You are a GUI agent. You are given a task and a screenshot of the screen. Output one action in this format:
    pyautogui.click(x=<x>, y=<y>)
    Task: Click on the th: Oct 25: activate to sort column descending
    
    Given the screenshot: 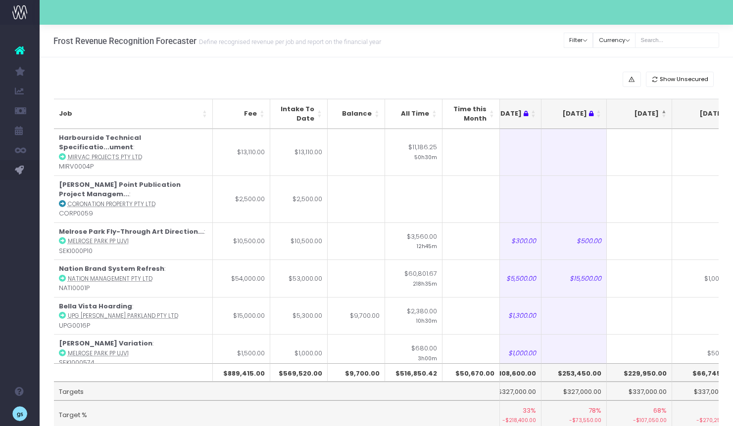 What is the action you would take?
    pyautogui.click(x=639, y=114)
    